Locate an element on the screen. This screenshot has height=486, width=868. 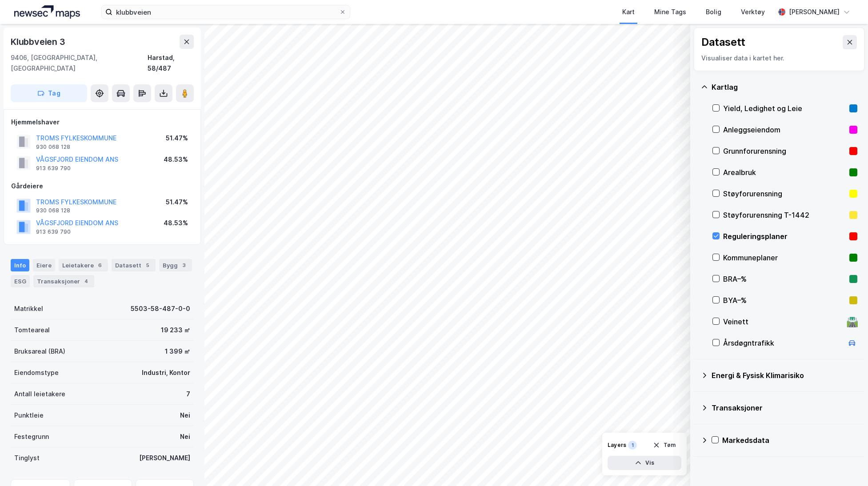
div: Årsdøgntrafikk is located at coordinates (783, 343).